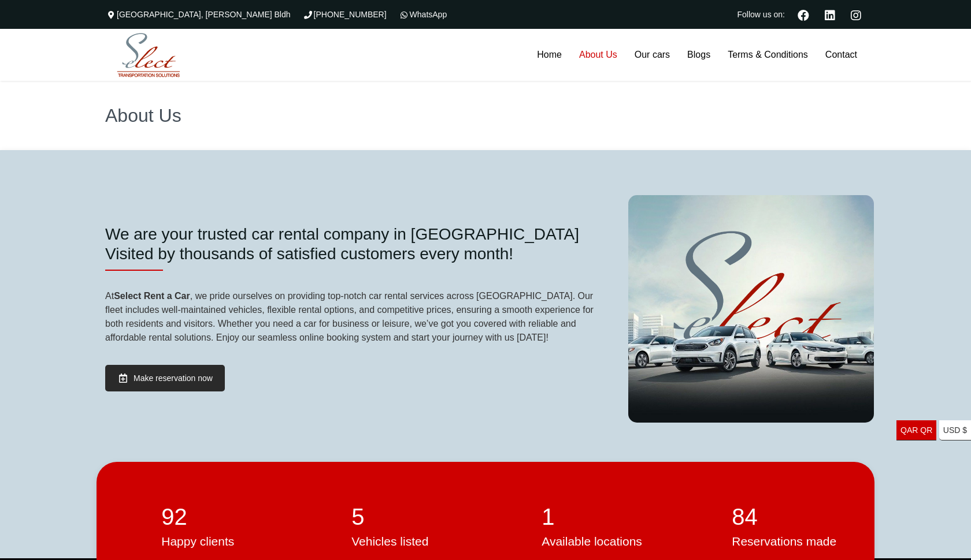  What do you see at coordinates (803, 15) in the screenshot?
I see `a: Facebook` at bounding box center [803, 15].